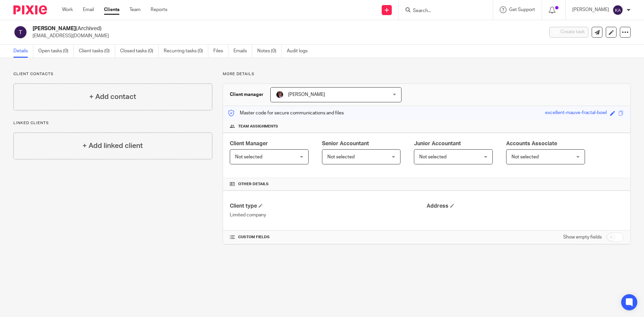 Image resolution: width=644 pixels, height=317 pixels. What do you see at coordinates (328, 237) in the screenshot?
I see `h4: CUSTOM FIELDS` at bounding box center [328, 237].